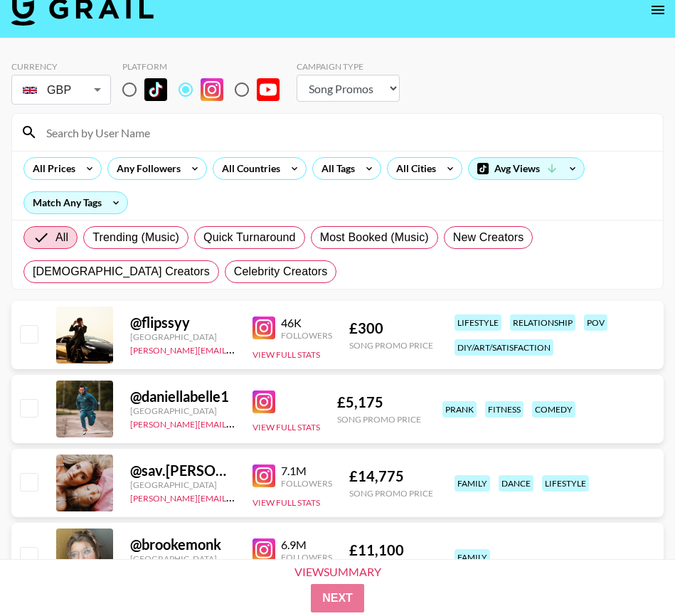 The height and width of the screenshot is (616, 675). Describe the element at coordinates (62, 238) in the screenshot. I see `span: All` at that location.